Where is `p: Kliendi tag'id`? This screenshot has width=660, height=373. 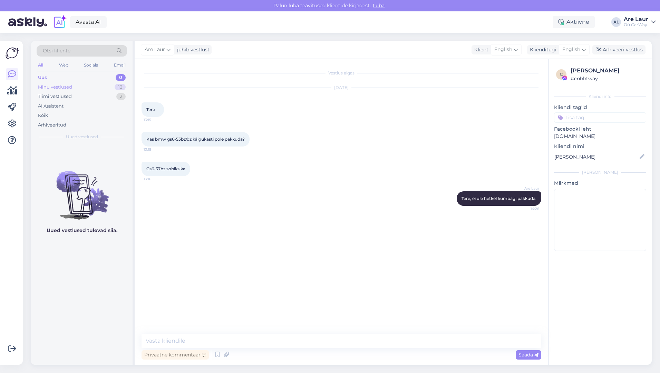 p: Kliendi tag'id is located at coordinates (600, 107).